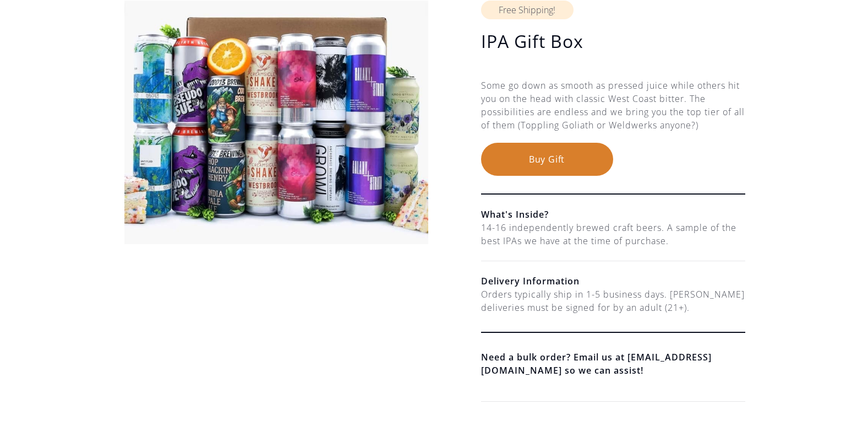  What do you see at coordinates (613, 214) in the screenshot?
I see `h6: What's Inside?` at bounding box center [613, 214].